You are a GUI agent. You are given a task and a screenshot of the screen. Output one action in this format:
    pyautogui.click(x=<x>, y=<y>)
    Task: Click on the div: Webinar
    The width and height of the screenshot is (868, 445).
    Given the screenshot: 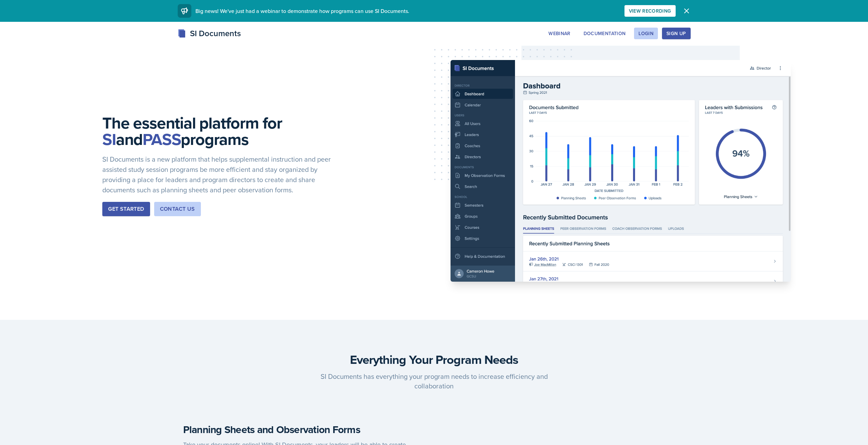 What is the action you would take?
    pyautogui.click(x=560, y=33)
    